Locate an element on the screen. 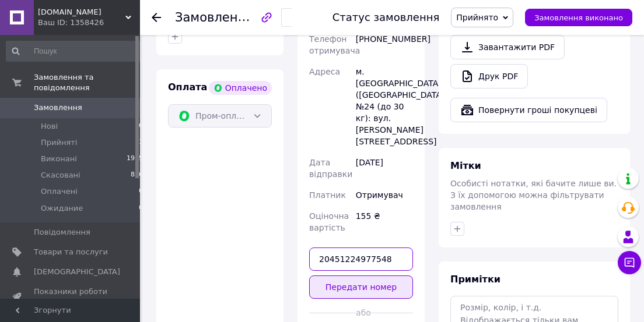 This screenshot has width=644, height=322. span: 836 is located at coordinates (137, 175).